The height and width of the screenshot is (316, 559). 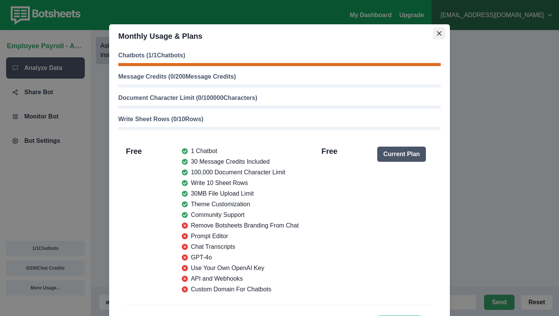 I want to click on li: Chat Transcripts, so click(x=240, y=247).